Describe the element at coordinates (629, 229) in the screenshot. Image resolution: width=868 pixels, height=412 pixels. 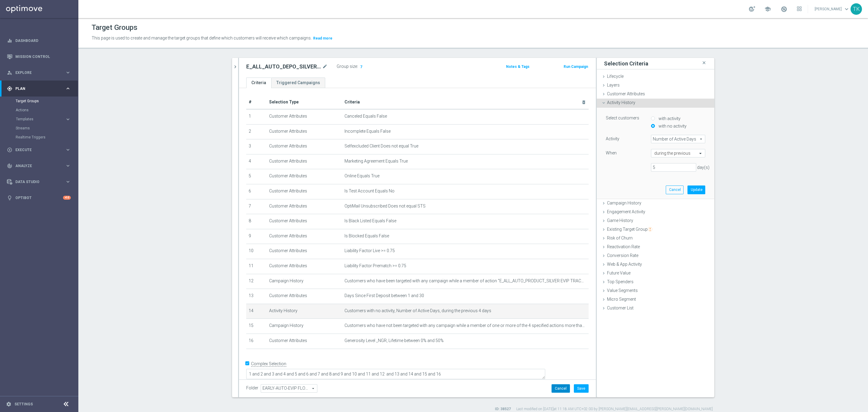
I see `span: Existing Target Group` at that location.